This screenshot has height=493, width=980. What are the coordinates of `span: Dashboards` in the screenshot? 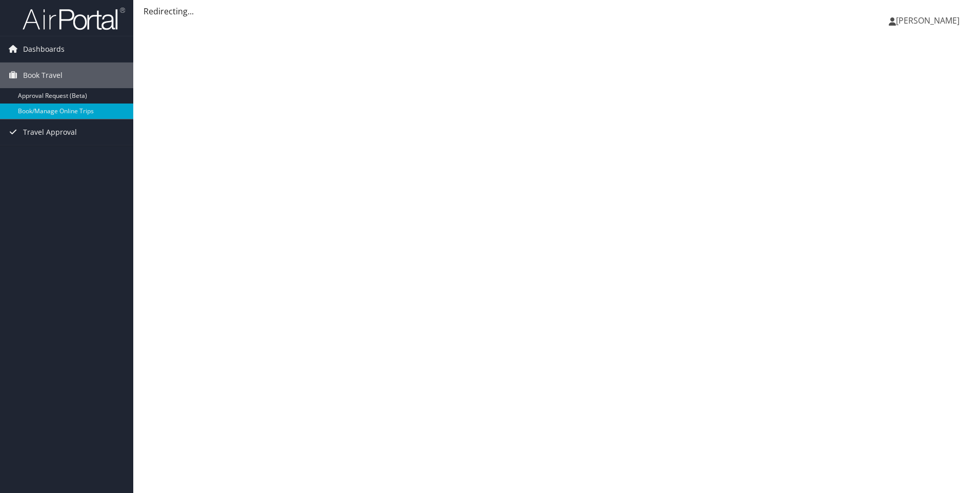 It's located at (43, 49).